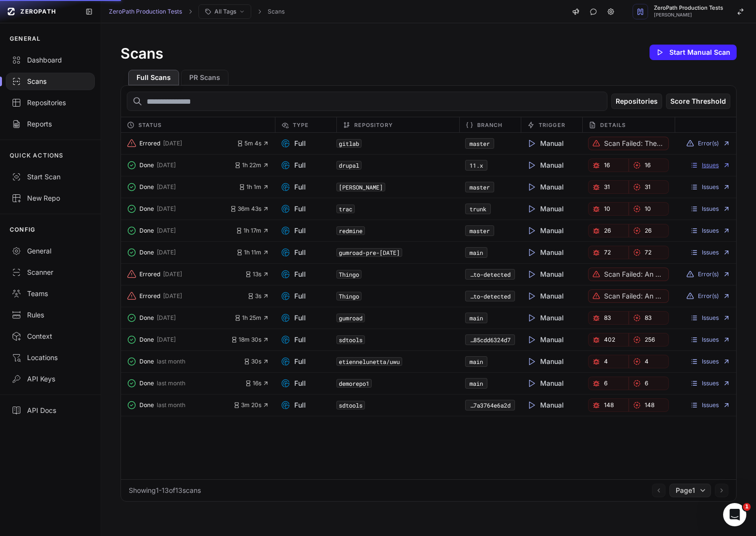 Image resolution: width=756 pixels, height=536 pixels. I want to click on button: 1h 17m, so click(252, 231).